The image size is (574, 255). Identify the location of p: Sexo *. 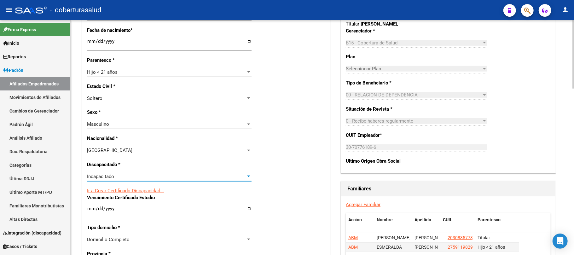
(123, 112).